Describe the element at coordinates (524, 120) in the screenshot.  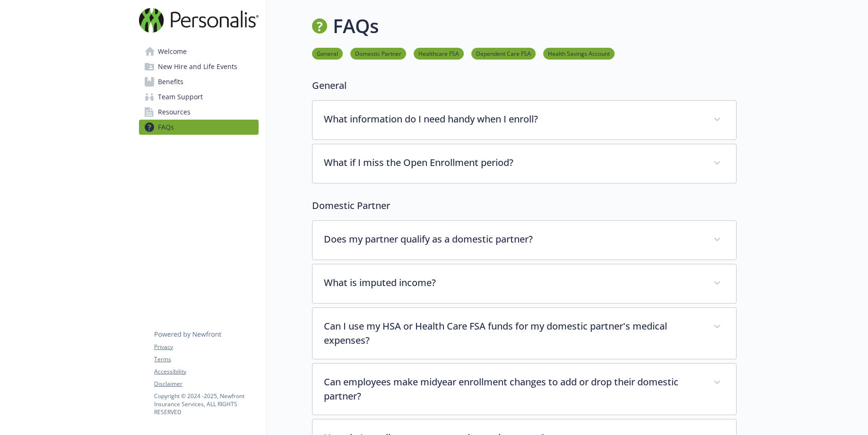
I see `div: What information do I need handy when I enroll?` at that location.